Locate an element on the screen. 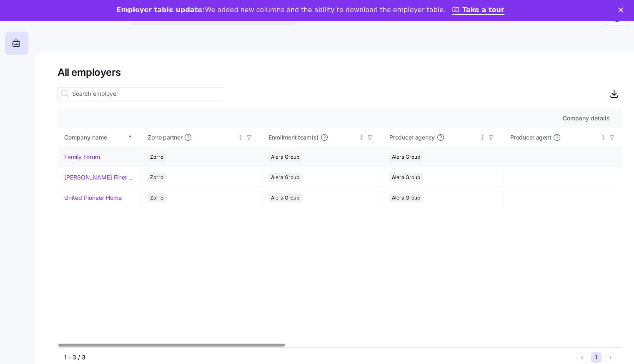  span: Producer agent is located at coordinates (531, 137).